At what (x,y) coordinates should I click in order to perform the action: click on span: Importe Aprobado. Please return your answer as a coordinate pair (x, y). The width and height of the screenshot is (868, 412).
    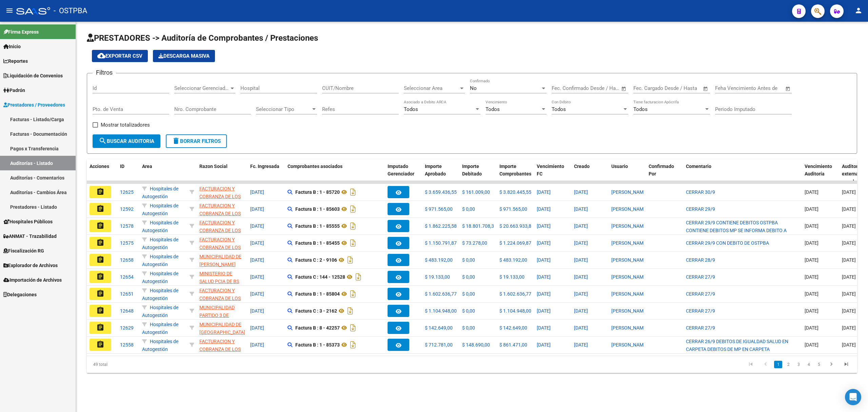
    Looking at the image, I should click on (435, 170).